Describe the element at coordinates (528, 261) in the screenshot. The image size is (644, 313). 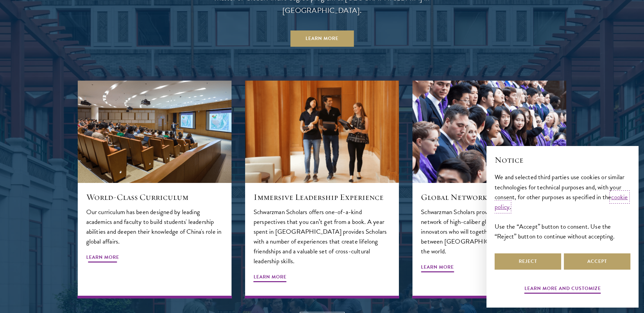
I see `button: Reject` at that location.